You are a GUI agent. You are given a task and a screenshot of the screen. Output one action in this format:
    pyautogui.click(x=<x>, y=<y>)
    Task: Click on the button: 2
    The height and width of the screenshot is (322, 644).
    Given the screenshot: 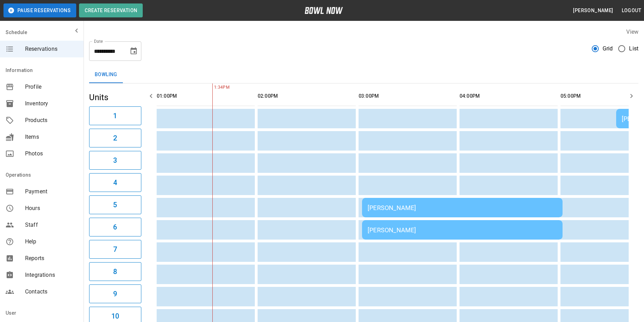 What is the action you would take?
    pyautogui.click(x=115, y=138)
    